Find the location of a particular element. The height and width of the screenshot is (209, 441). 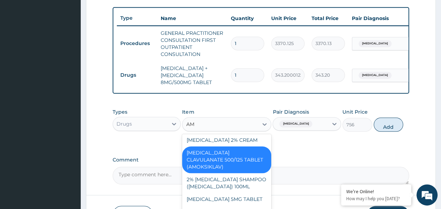

th: Total Price is located at coordinates (328, 18).